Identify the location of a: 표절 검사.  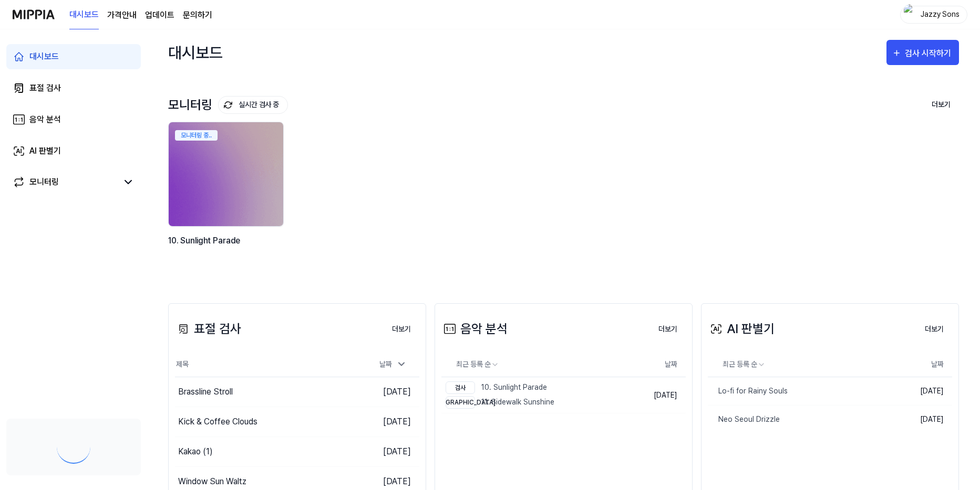
(74, 88).